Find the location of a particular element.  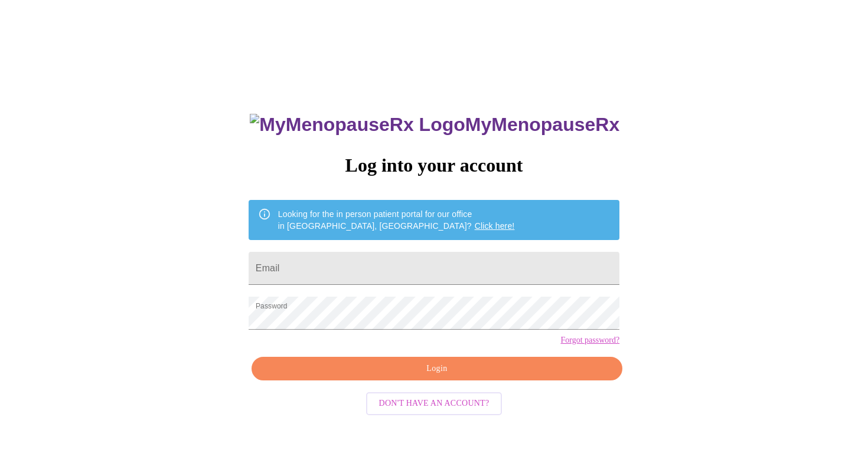

span: Don't have an account? is located at coordinates (434, 403).